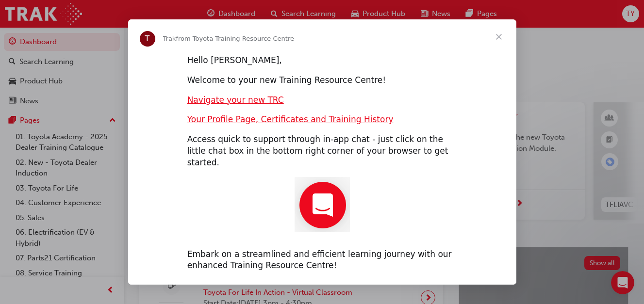  I want to click on div: Welcome to your new Training Resource Centre!, so click(322, 80).